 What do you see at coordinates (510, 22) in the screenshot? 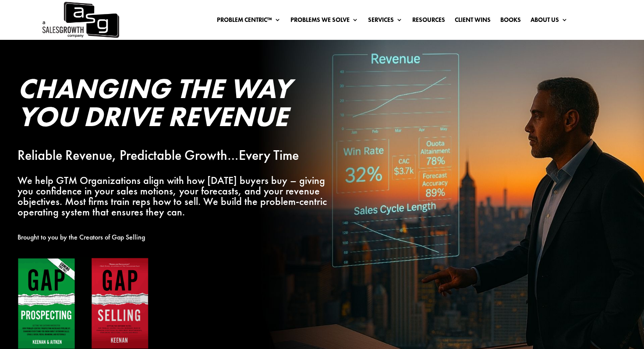
I see `a: Books` at bounding box center [510, 22].